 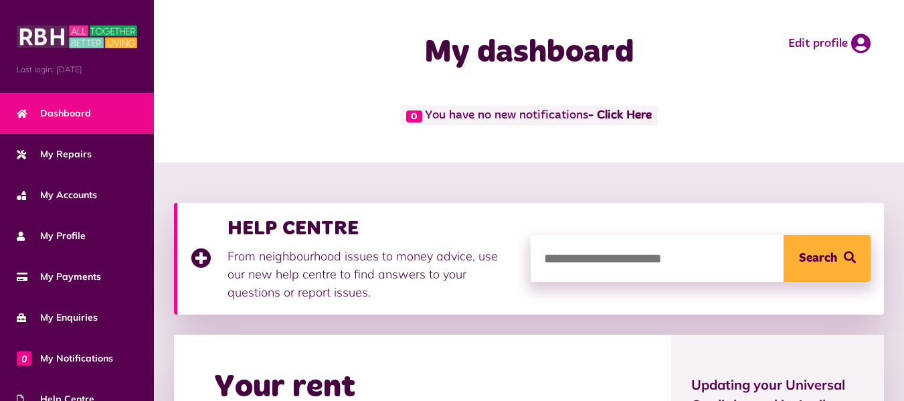 I want to click on img: MyRBH, so click(x=77, y=37).